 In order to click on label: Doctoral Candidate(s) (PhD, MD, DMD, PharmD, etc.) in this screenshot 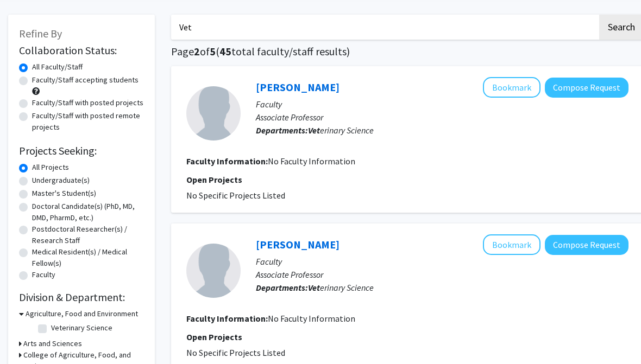, I will do `click(88, 213)`.